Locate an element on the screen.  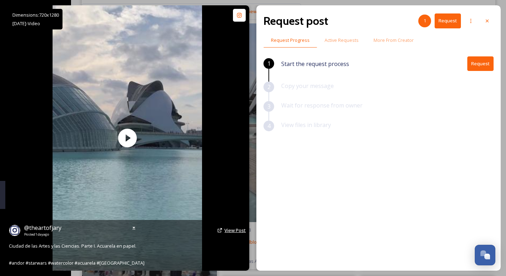
span: Copy your message is located at coordinates (308, 86).